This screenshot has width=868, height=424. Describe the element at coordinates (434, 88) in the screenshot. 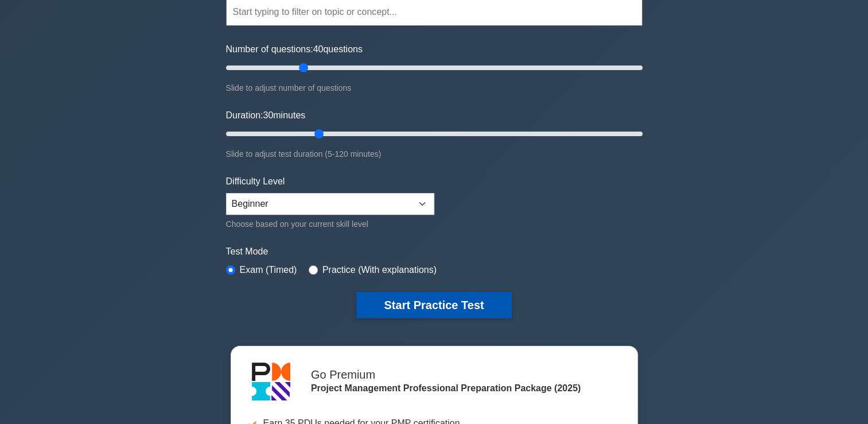

I see `div: Slide to adjust number of questions` at that location.